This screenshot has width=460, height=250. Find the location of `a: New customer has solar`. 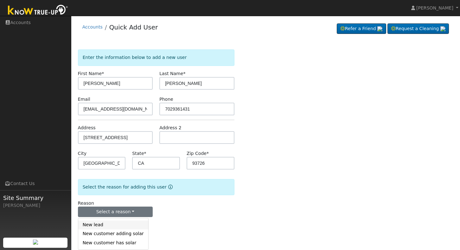

a: New customer has solar is located at coordinates (113, 243).